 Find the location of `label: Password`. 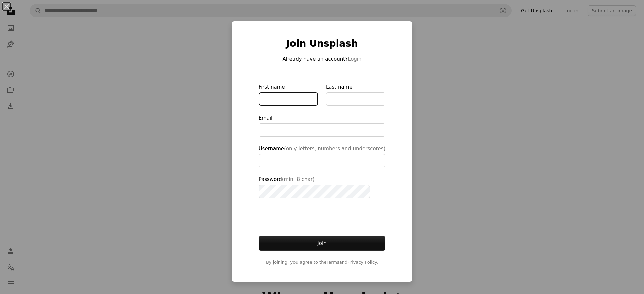

label: Password is located at coordinates (322, 187).